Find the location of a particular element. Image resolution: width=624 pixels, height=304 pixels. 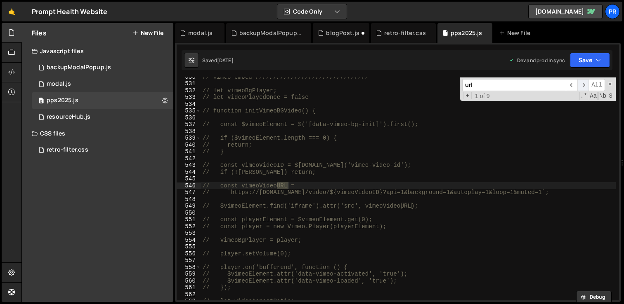

h2: Files is located at coordinates (39, 33).